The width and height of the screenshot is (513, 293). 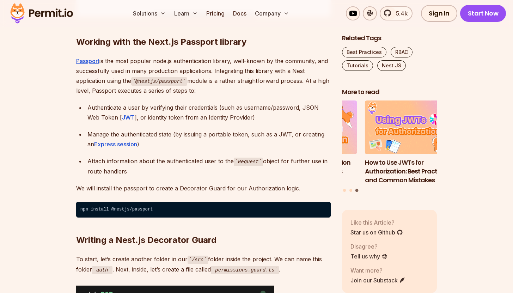 I want to click on button: Company, so click(x=272, y=13).